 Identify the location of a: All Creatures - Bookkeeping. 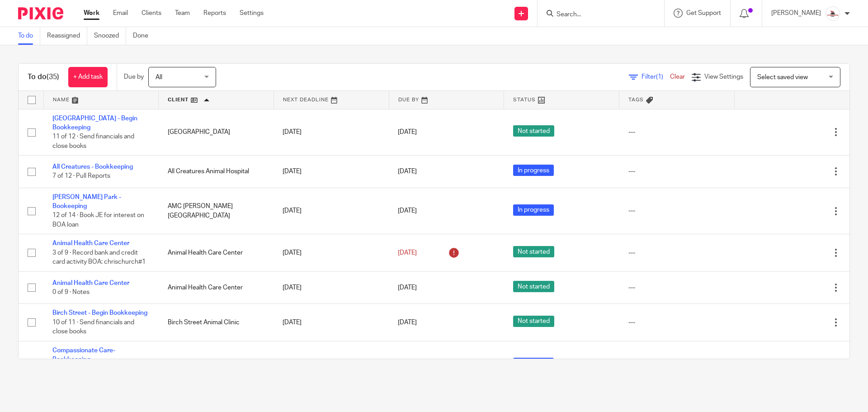
(93, 167).